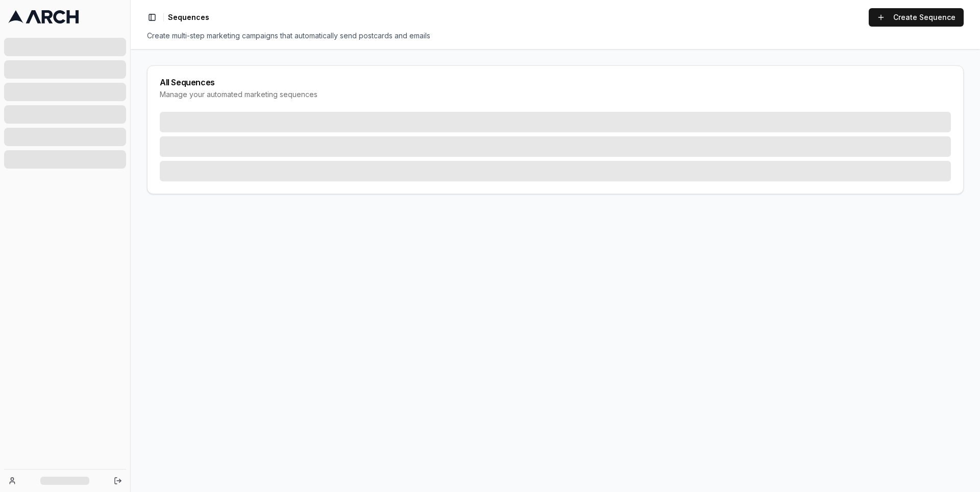  Describe the element at coordinates (916, 17) in the screenshot. I see `a: Create Sequence` at that location.